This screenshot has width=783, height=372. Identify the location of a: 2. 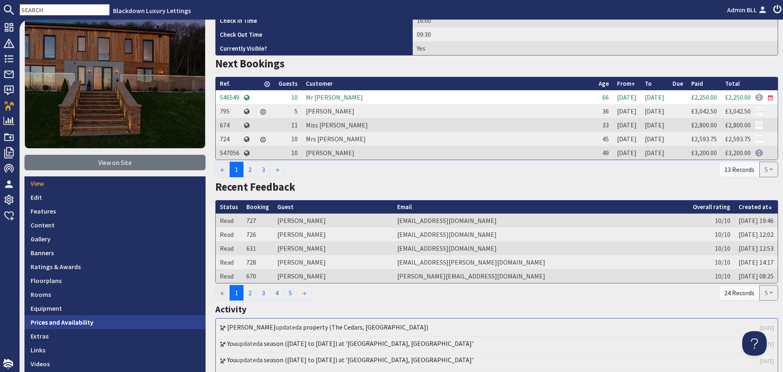
(250, 293).